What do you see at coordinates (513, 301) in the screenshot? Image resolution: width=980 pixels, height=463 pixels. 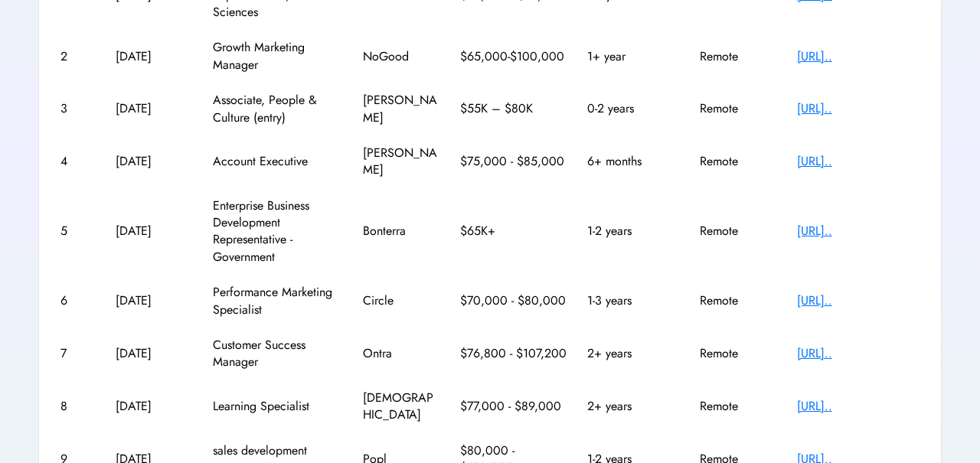 I see `div: $70,000 - $80,000` at bounding box center [513, 301].